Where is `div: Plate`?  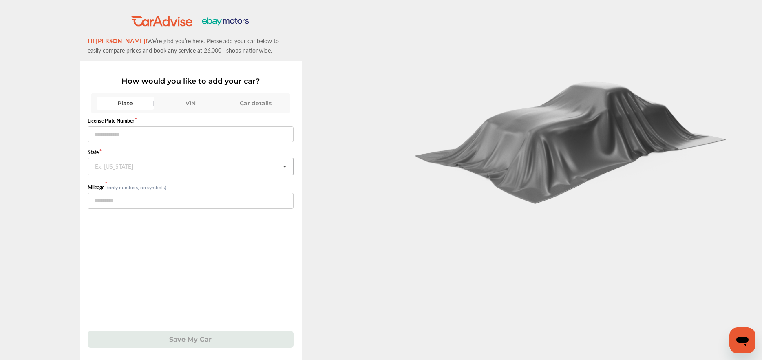 div: Plate is located at coordinates (125, 103).